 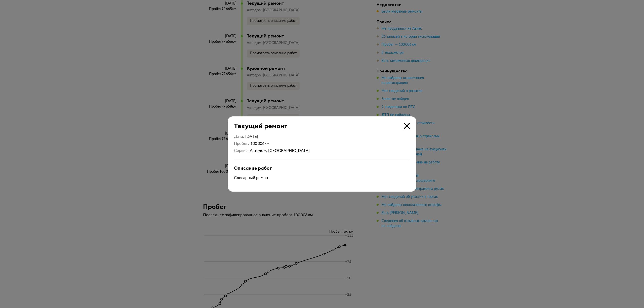 I want to click on div: 100 006 км, so click(x=280, y=143).